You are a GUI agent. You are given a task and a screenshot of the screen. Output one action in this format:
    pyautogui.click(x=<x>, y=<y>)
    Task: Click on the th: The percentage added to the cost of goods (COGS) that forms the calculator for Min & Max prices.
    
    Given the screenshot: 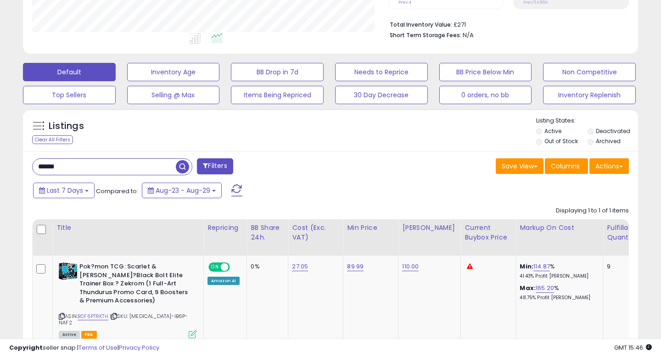 What is the action you would take?
    pyautogui.click(x=560, y=237)
    